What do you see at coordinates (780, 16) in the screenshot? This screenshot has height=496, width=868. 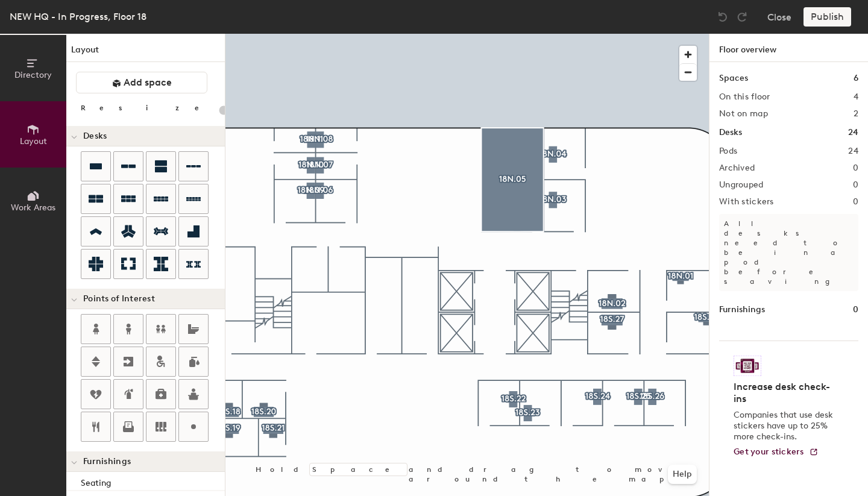 I see `button: Close` at bounding box center [780, 16].